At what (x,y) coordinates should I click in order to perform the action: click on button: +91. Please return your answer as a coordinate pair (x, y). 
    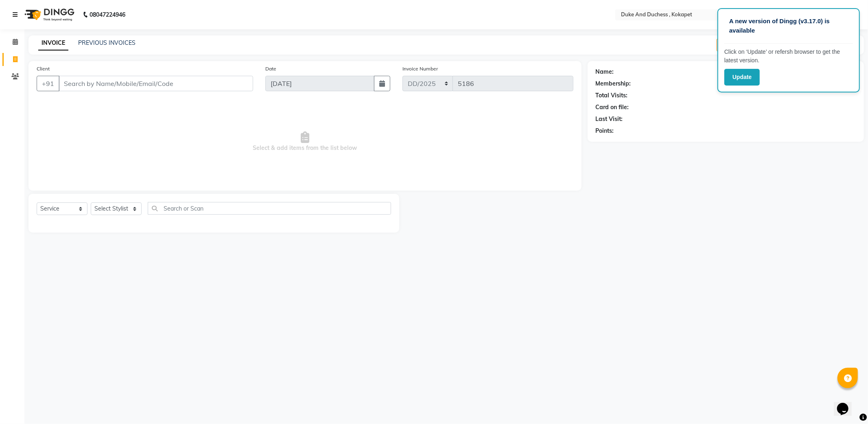
    Looking at the image, I should click on (48, 83).